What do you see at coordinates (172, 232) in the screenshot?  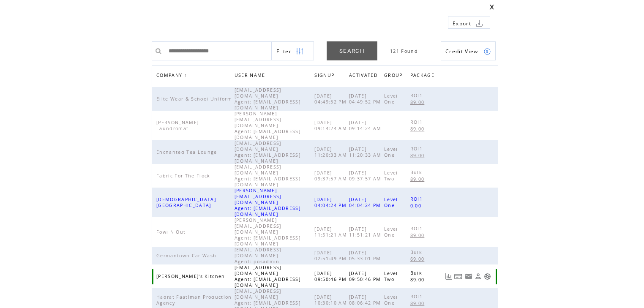 I see `span: Fowl N Out` at bounding box center [172, 232].